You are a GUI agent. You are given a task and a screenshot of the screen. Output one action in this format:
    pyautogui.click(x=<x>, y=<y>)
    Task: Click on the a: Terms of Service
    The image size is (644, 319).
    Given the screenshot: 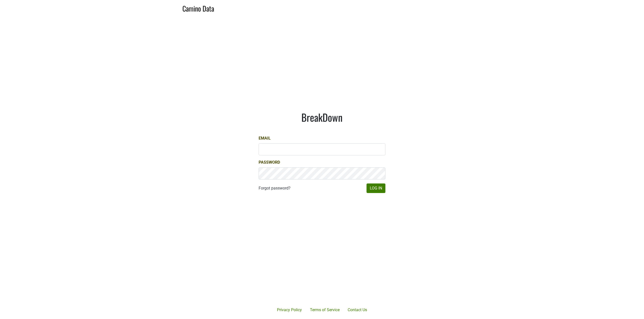 What is the action you would take?
    pyautogui.click(x=325, y=310)
    